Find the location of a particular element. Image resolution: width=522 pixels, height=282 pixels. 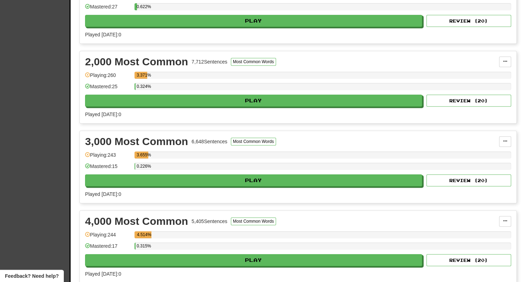

div: Playing: 244 is located at coordinates (108, 237).